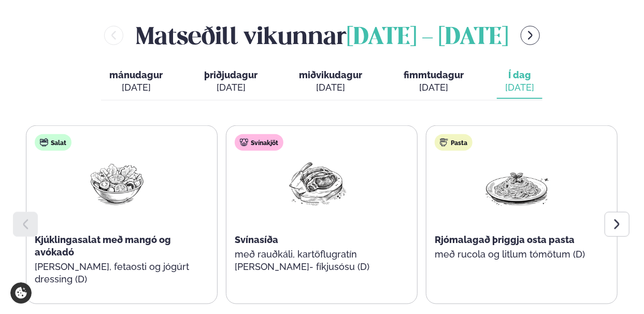 The width and height of the screenshot is (644, 314). I want to click on span: Kjúklingasalat með mangó og avókadó, so click(103, 245).